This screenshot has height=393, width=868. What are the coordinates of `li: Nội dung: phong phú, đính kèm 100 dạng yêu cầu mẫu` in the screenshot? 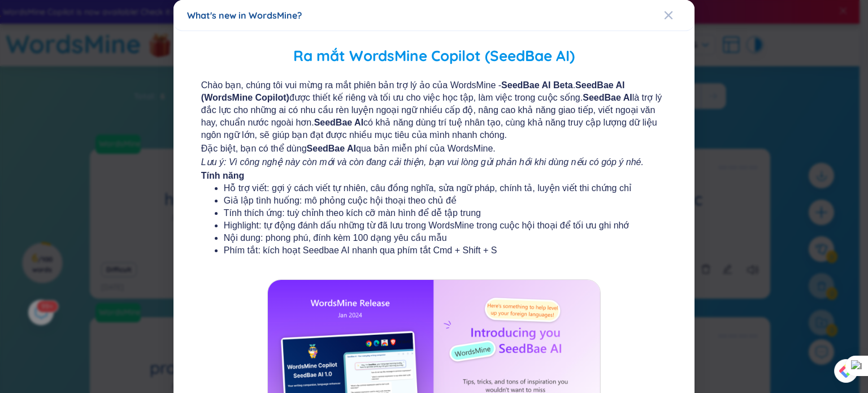 It's located at (434, 238).